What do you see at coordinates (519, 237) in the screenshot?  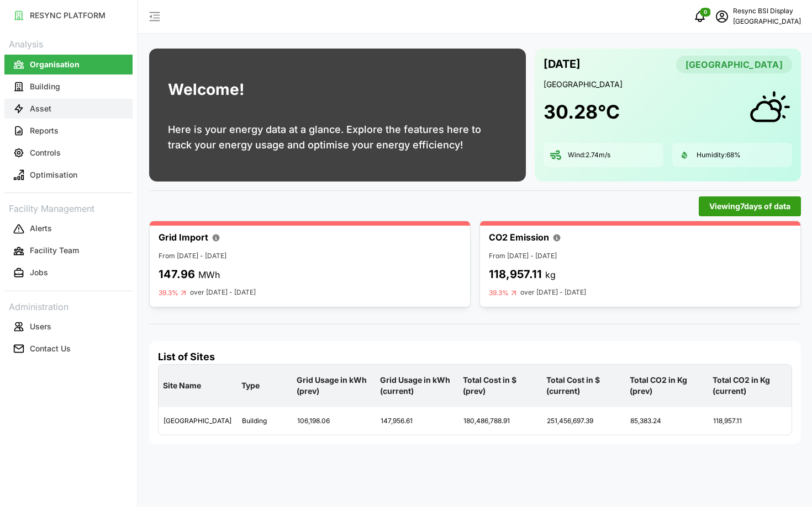 I see `p: CO2 Emission` at bounding box center [519, 237].